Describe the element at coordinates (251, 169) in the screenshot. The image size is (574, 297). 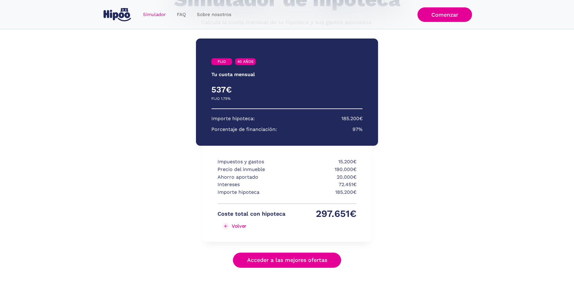
I see `p: Precio del inmueble` at that location.